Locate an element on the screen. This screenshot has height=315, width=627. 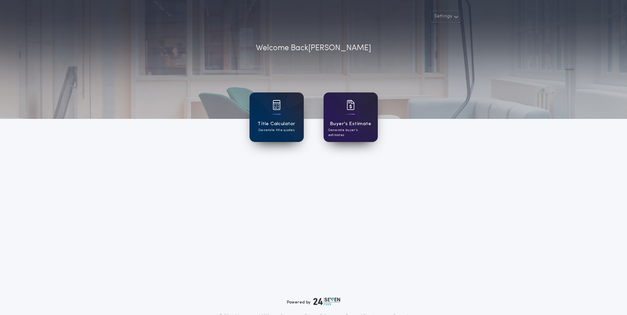
div: Powered by is located at coordinates (313, 302).